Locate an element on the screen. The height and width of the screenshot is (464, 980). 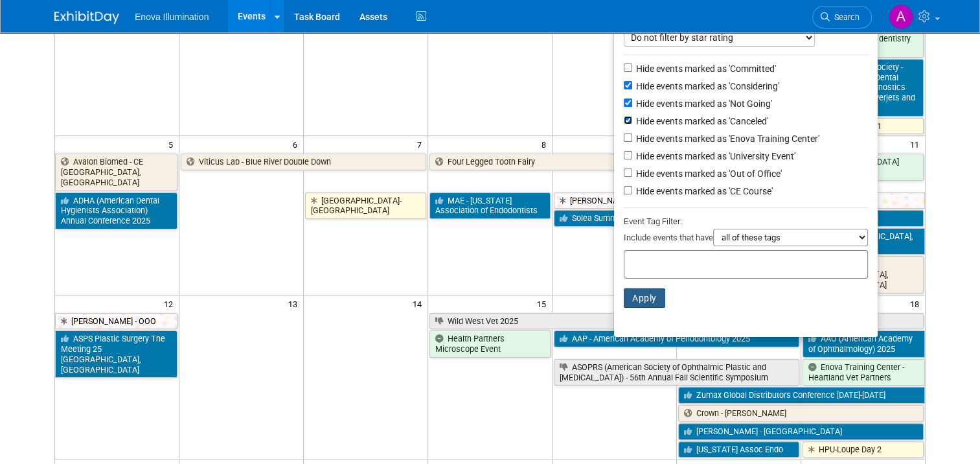
a: Search is located at coordinates (842, 17).